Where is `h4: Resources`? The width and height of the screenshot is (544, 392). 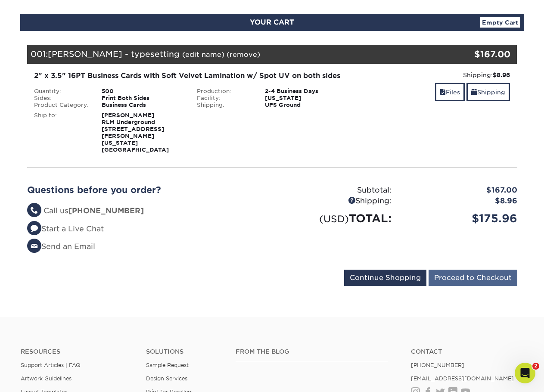 h4: Resources is located at coordinates (77, 351).